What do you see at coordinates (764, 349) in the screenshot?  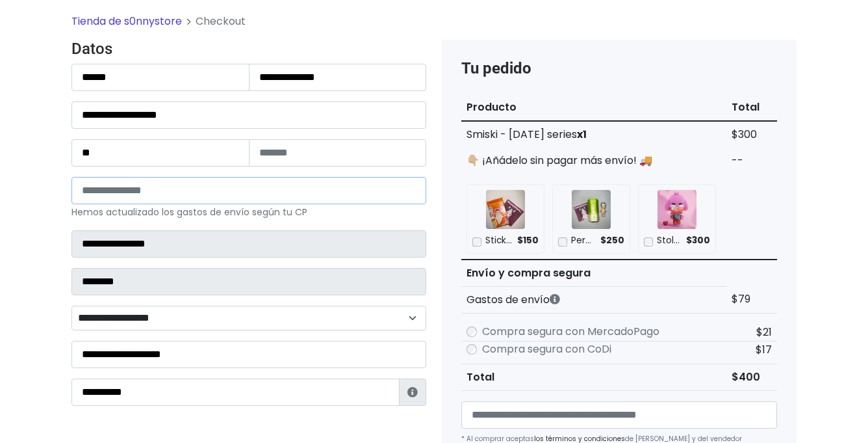 I see `span: $17` at bounding box center [764, 349].